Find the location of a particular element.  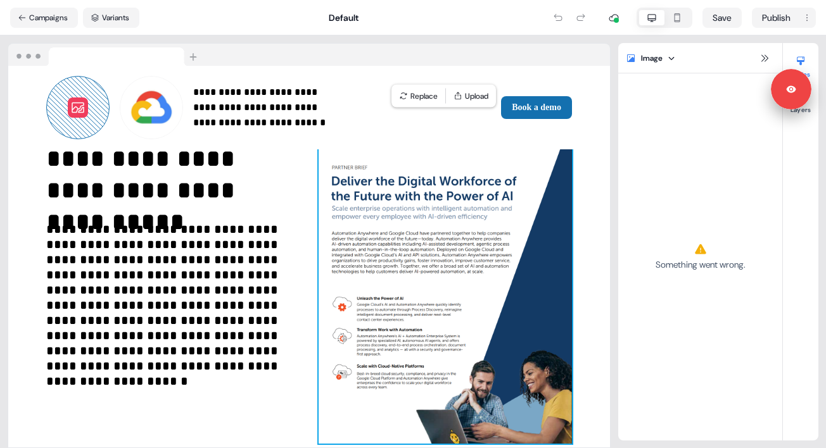

div: Default is located at coordinates (343, 18).